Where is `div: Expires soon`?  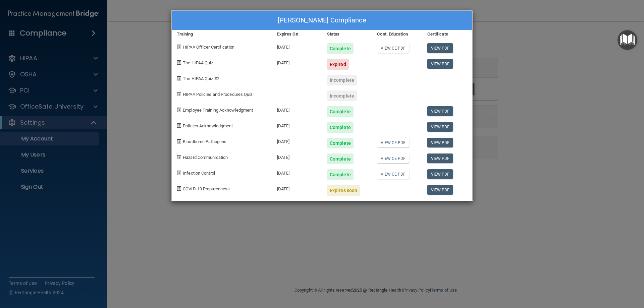
div: Expires soon is located at coordinates (343, 190).